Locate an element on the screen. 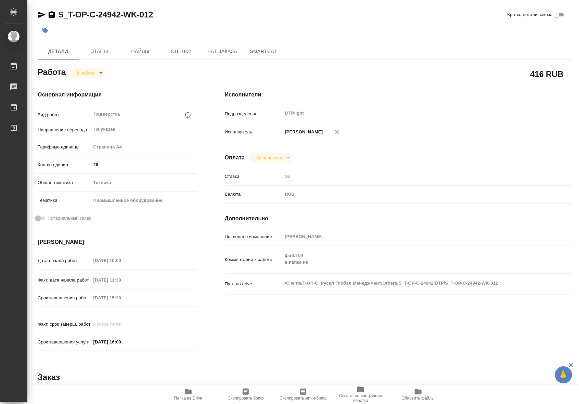 The height and width of the screenshot is (404, 579). p: Дата начала работ is located at coordinates (64, 261).